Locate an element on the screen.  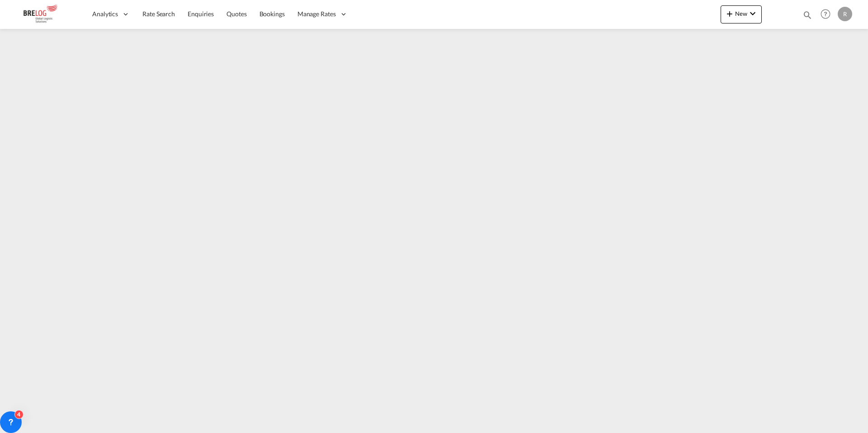
span: Bookings is located at coordinates (272, 14).